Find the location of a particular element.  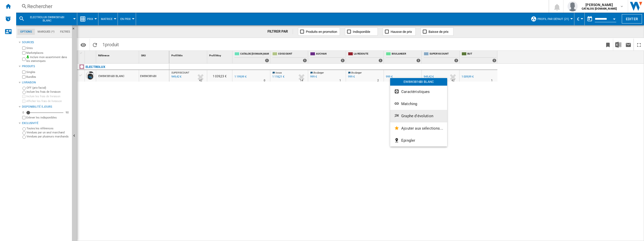

button: Caractéristiques is located at coordinates (418, 92).